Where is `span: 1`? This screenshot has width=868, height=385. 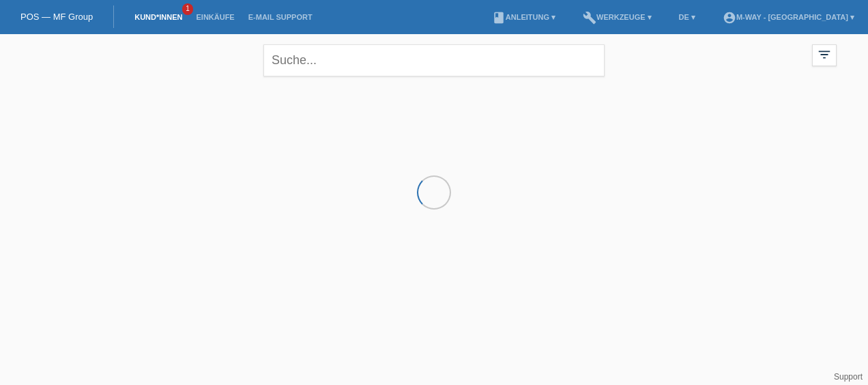
span: 1 is located at coordinates (188, 9).